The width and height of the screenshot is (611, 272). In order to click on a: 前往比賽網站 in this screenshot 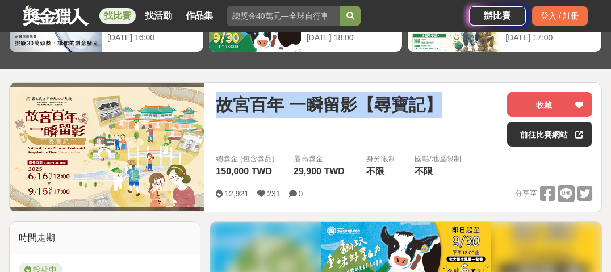, I will do `click(549, 134)`.